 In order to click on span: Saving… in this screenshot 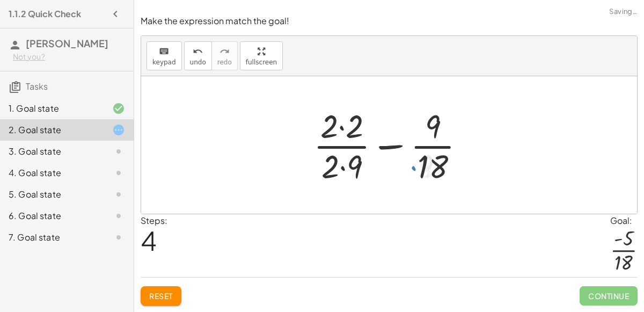, I will do `click(623, 12)`.